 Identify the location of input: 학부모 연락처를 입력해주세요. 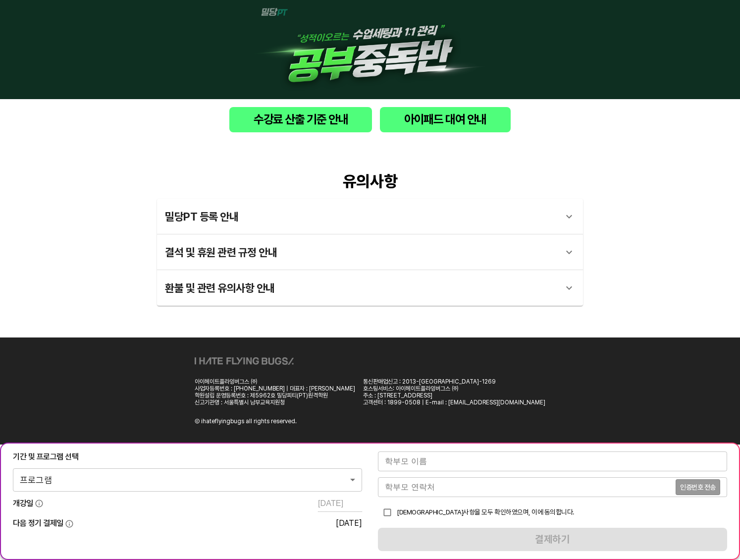
(526, 487).